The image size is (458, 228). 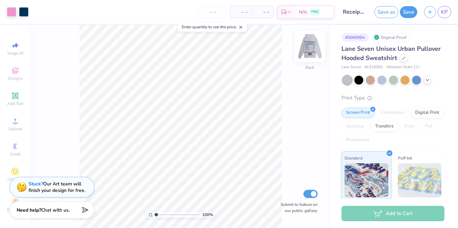 What do you see at coordinates (355, 126) in the screenshot?
I see `div: Applique` at bounding box center [355, 126].